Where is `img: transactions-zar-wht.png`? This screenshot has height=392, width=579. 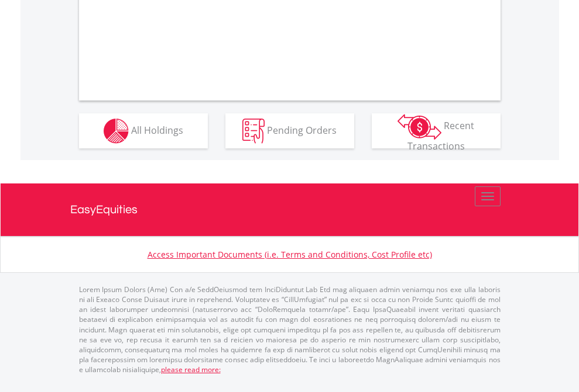
img: transactions-zar-wht.png is located at coordinates (419, 127).